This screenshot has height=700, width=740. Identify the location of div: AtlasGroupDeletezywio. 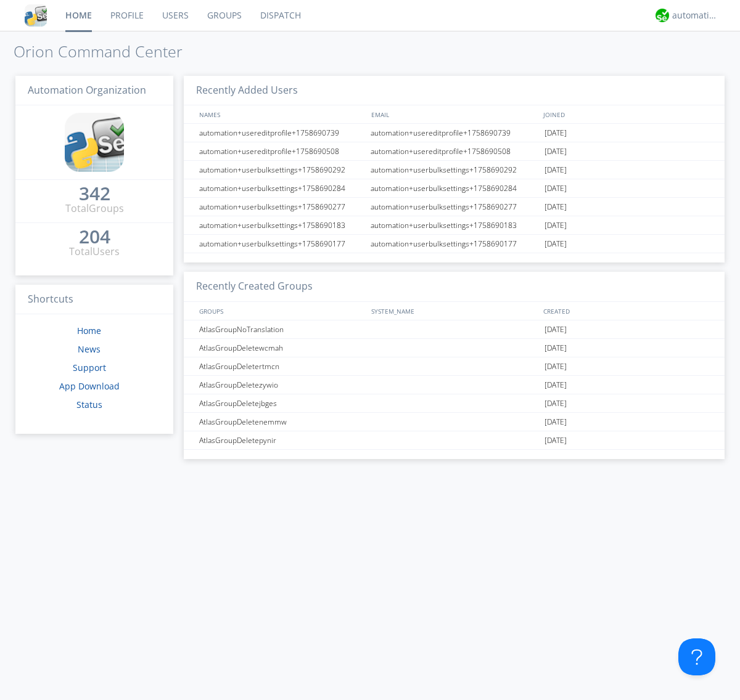
(281, 384).